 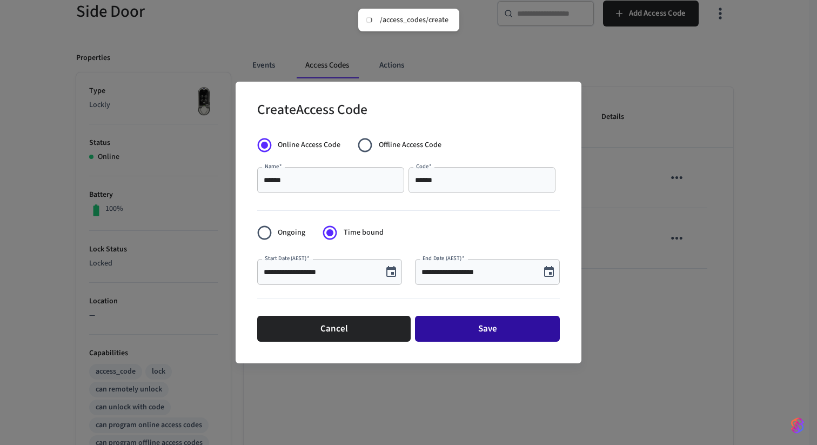 What do you see at coordinates (334, 328) in the screenshot?
I see `button: Cancel` at bounding box center [334, 328].